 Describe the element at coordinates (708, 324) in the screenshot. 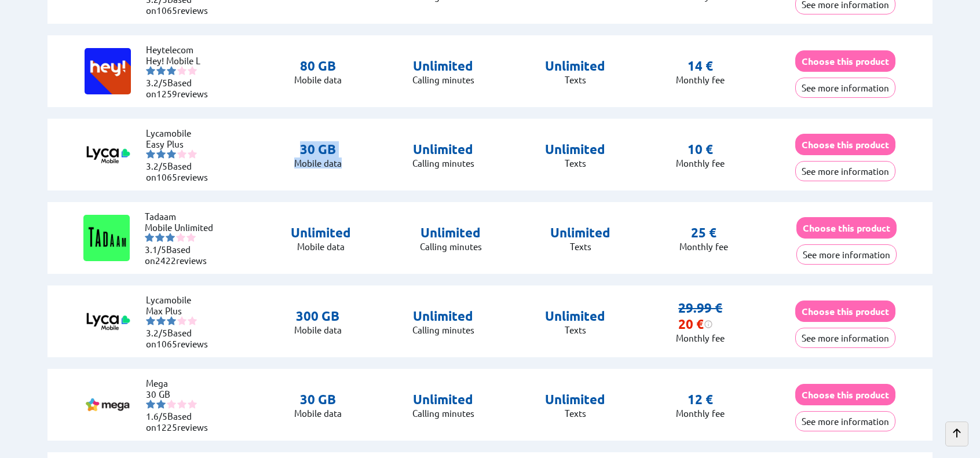

I see `img: information` at that location.